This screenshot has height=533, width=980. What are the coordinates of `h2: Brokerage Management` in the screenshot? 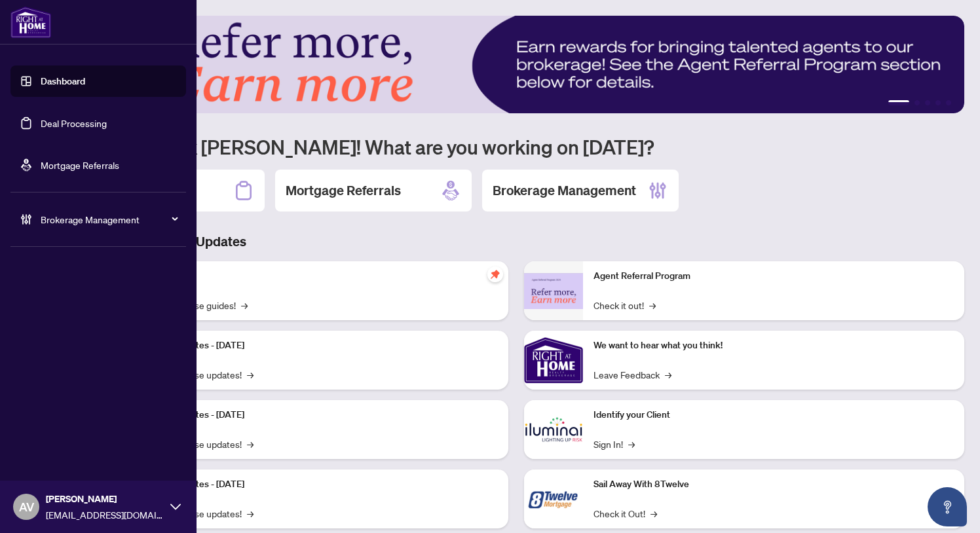 It's located at (564, 191).